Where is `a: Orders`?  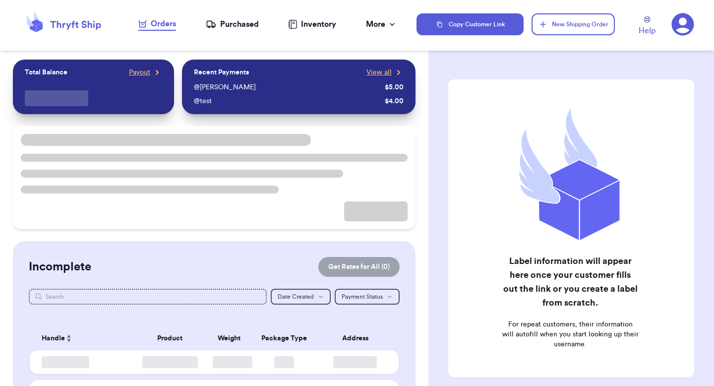
a: Orders is located at coordinates (157, 24).